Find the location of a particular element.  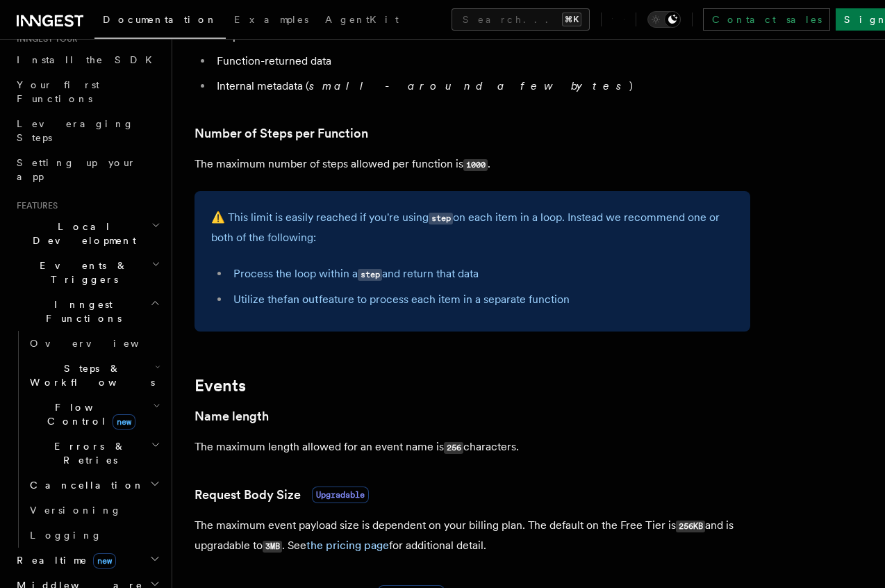

button: Local Development is located at coordinates (87, 233).